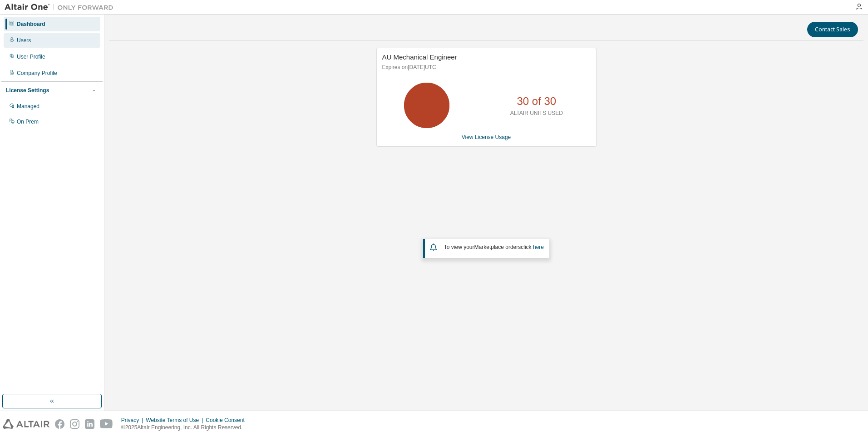 The height and width of the screenshot is (437, 868). Describe the element at coordinates (74, 424) in the screenshot. I see `img: instagram.svg` at that location.